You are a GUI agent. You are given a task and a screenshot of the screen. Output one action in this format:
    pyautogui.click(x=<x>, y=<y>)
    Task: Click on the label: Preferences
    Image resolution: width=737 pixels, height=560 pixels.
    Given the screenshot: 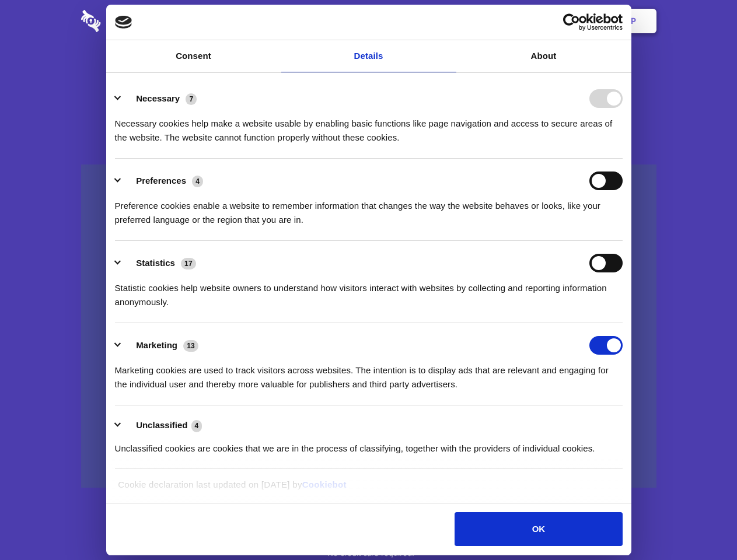 What is the action you would take?
    pyautogui.click(x=161, y=180)
    